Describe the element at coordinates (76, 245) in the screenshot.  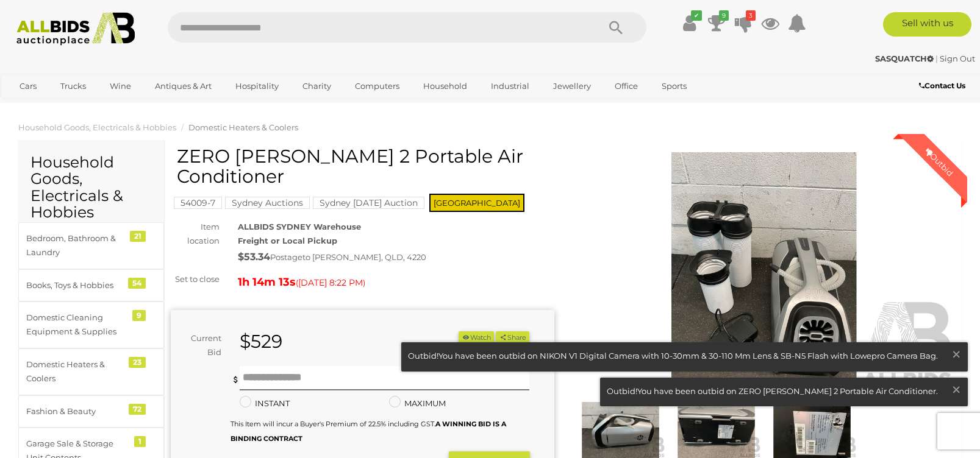
I see `div: Bedroom, Bathroom & Laundry` at that location.